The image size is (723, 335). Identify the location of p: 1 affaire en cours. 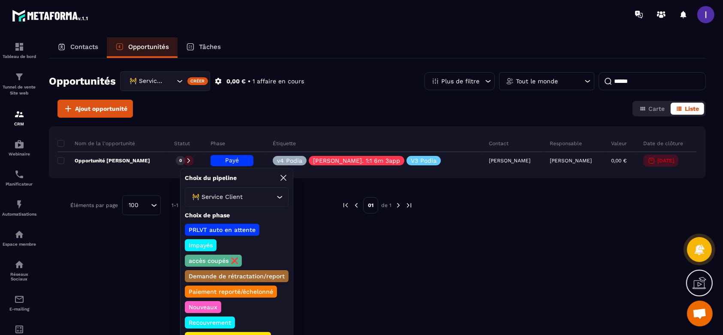
(278, 81).